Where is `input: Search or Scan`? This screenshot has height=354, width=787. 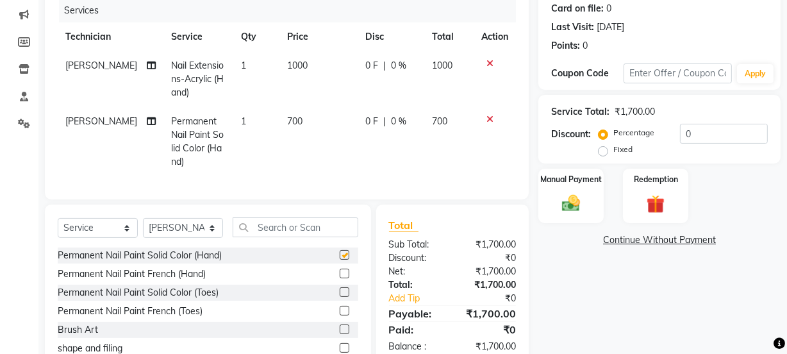 input: Search or Scan is located at coordinates (295, 227).